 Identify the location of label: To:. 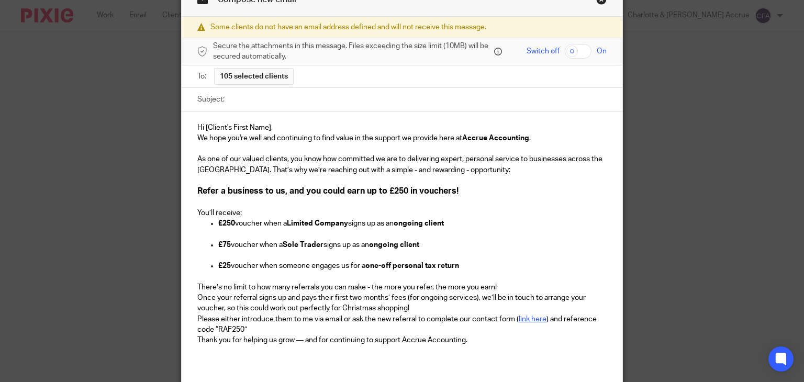
(203, 76).